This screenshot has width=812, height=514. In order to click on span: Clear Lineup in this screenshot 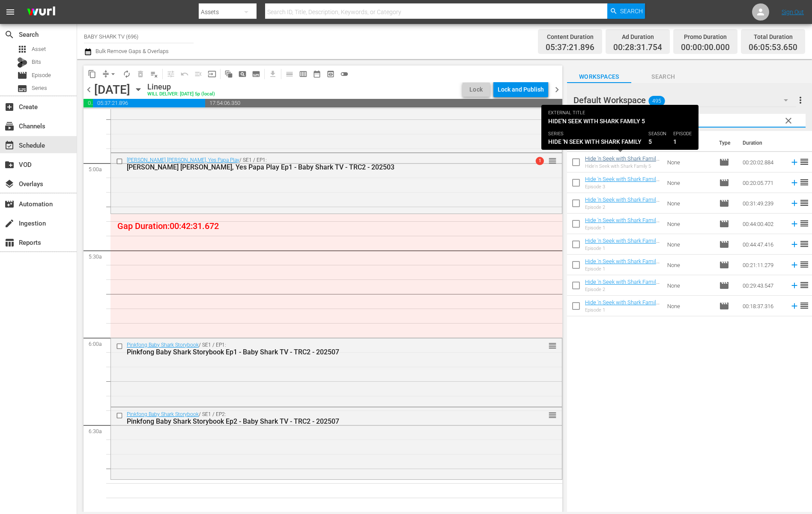, I will do `click(155, 74)`.